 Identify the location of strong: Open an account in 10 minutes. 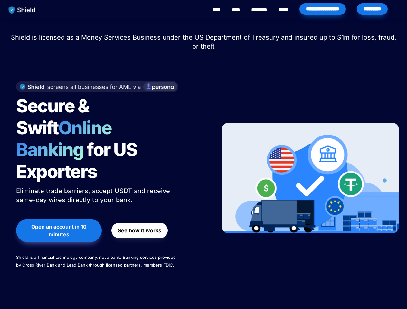
(60, 230).